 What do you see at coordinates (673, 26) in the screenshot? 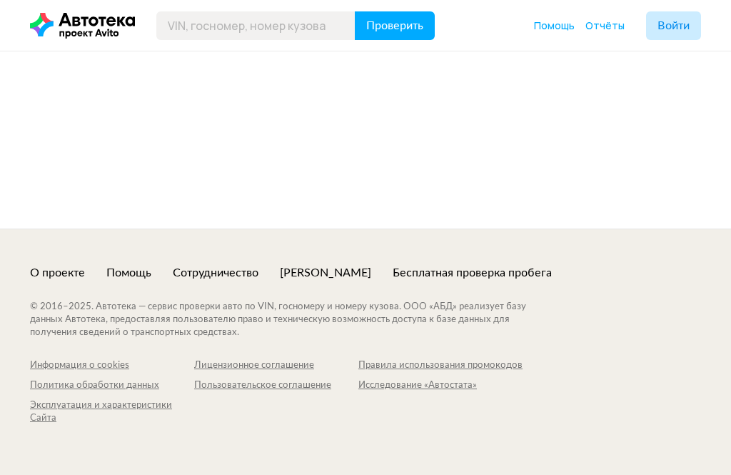
I see `span: Войти` at bounding box center [673, 26].